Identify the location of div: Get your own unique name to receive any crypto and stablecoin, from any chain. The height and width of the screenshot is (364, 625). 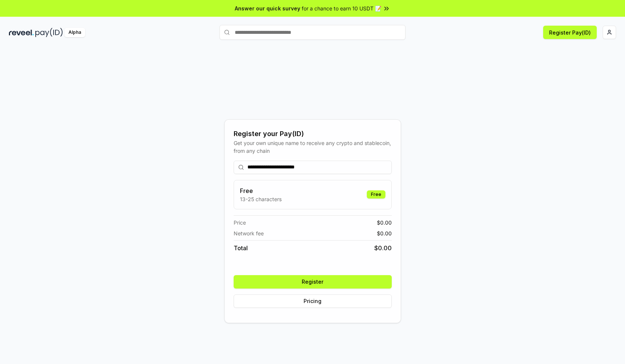
(313, 147).